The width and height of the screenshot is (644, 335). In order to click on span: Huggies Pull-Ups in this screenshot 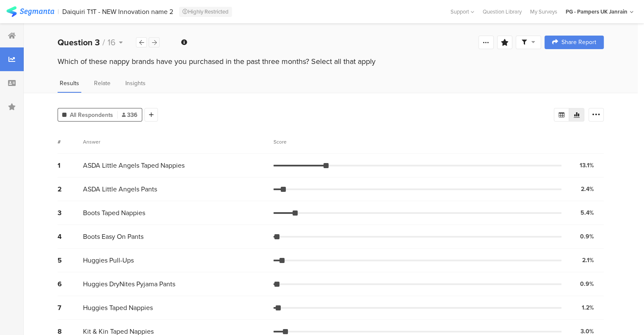, I will do `click(108, 260)`.